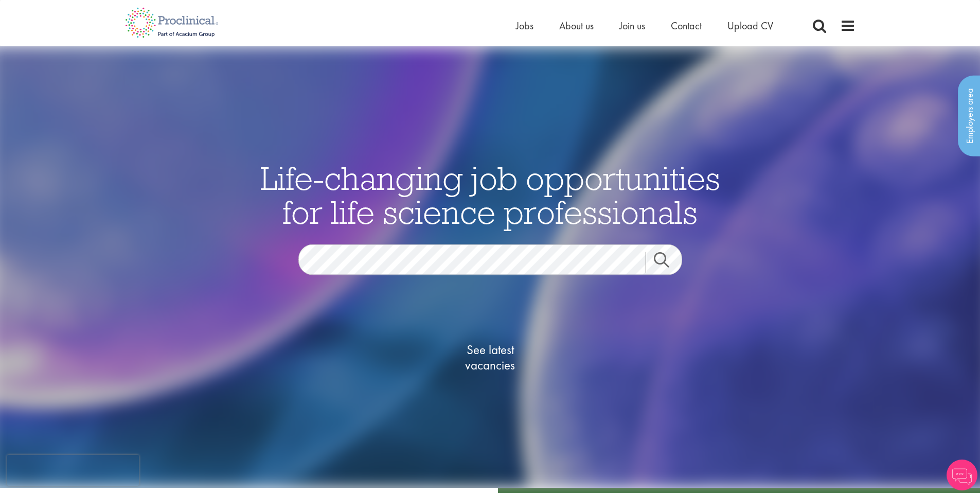  I want to click on span: Jobs, so click(524, 25).